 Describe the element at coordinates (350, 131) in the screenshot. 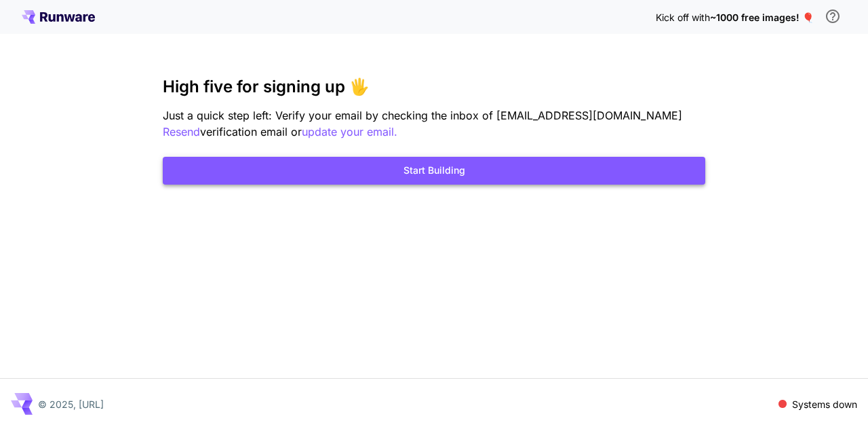

I see `button: update your email.` at that location.